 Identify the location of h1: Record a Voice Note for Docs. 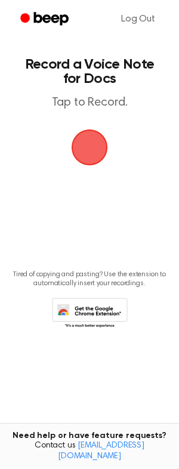
(89, 72).